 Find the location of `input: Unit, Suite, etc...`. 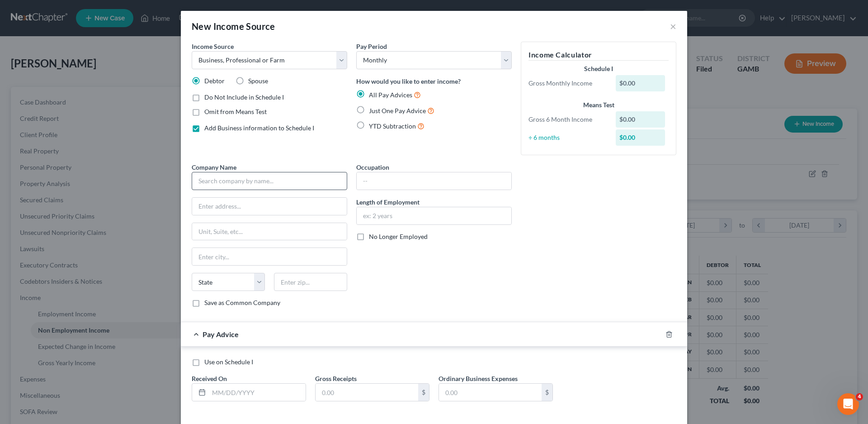

input: Unit, Suite, etc... is located at coordinates (270, 231).